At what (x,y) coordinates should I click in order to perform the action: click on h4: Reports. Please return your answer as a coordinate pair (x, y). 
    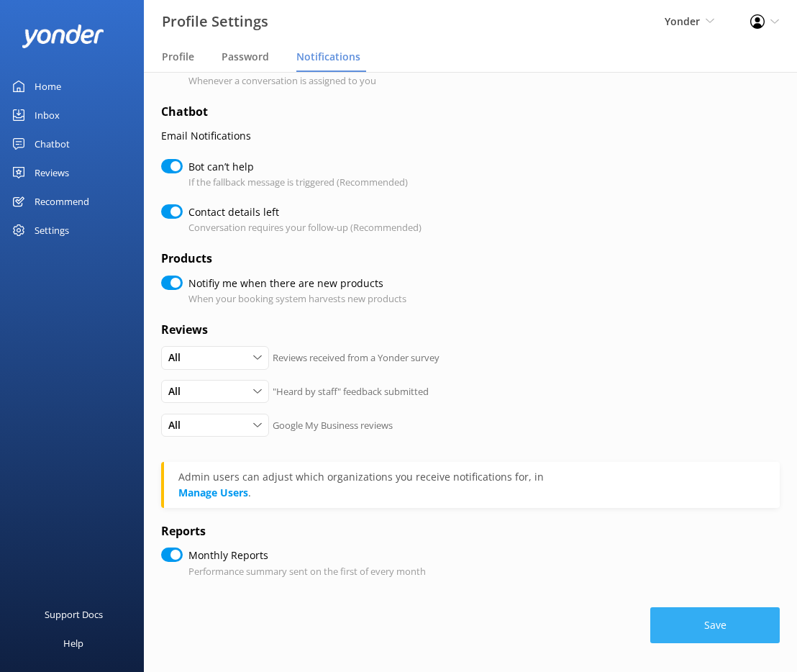
    Looking at the image, I should click on (470, 531).